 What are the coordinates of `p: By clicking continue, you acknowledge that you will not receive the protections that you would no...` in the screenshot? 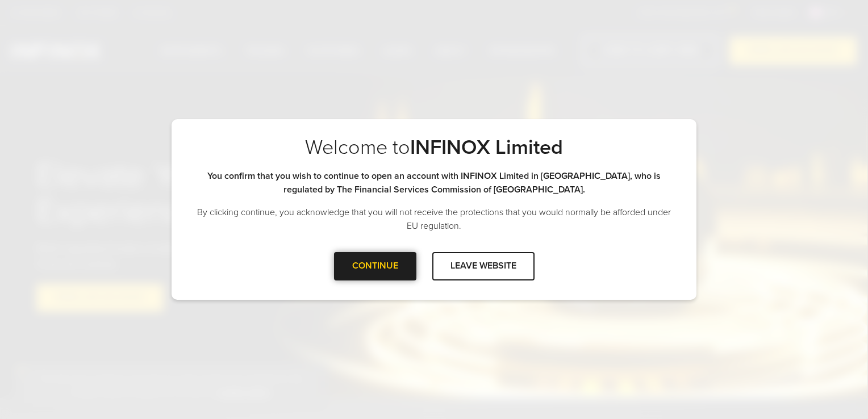 It's located at (434, 219).